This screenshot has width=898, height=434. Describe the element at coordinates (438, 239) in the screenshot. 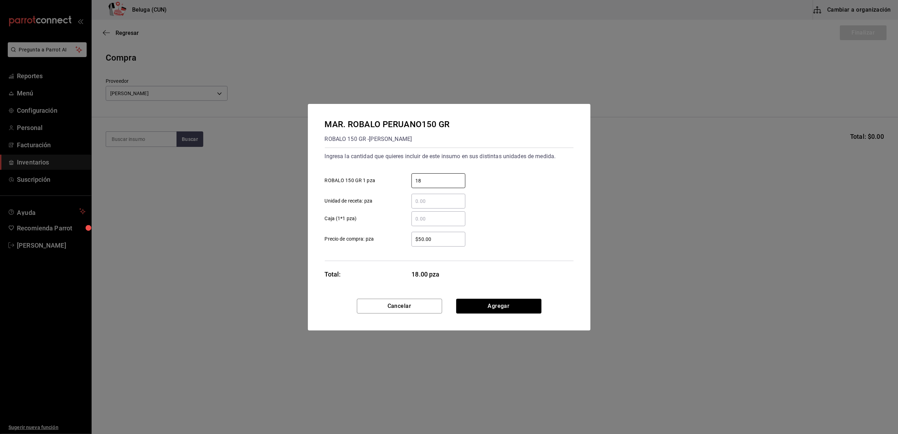

I see `input: Precio de compra: pza` at that location.